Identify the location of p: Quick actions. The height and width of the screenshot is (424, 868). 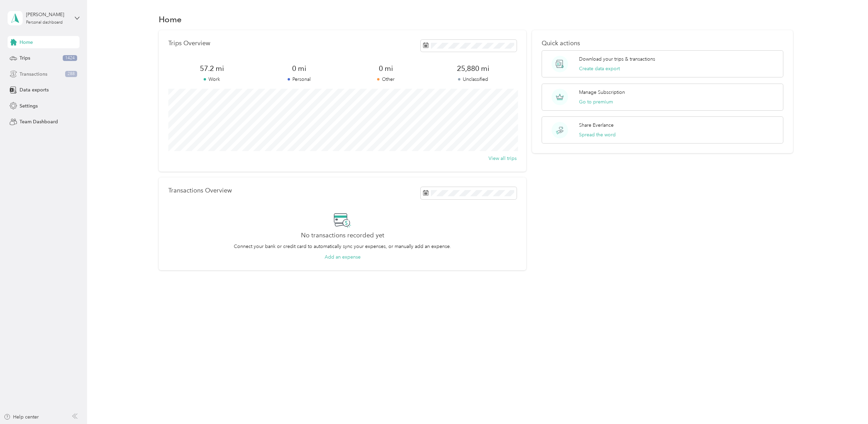
(662, 43).